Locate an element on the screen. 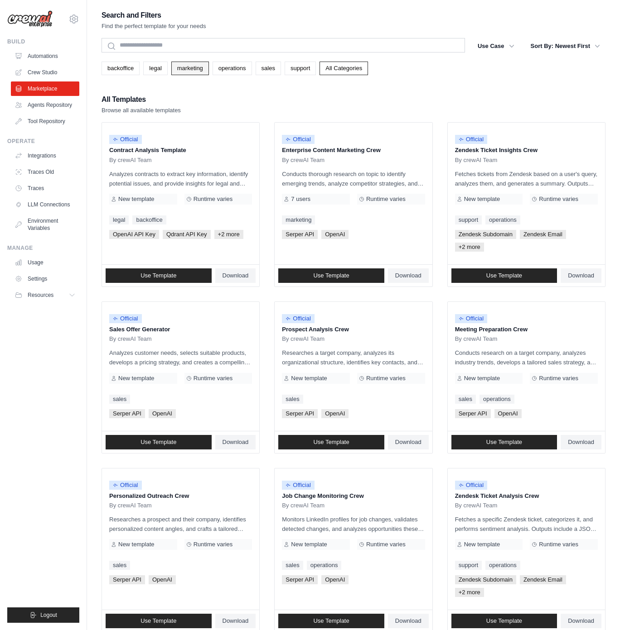 This screenshot has width=620, height=630. a: All Categories is located at coordinates (343, 68).